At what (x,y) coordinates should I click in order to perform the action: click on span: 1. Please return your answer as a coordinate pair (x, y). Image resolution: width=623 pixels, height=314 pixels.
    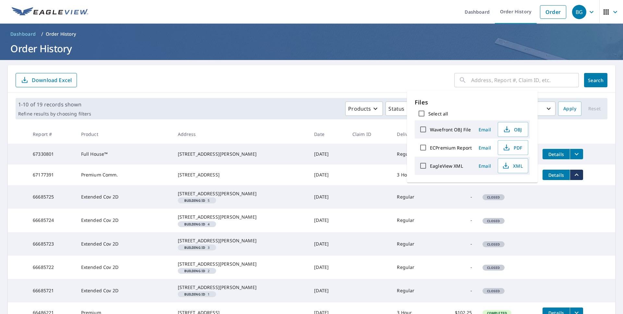
    Looking at the image, I should click on (197, 294).